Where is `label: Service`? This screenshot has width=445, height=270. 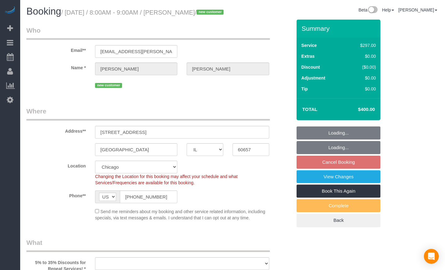
label: Service is located at coordinates (309, 45).